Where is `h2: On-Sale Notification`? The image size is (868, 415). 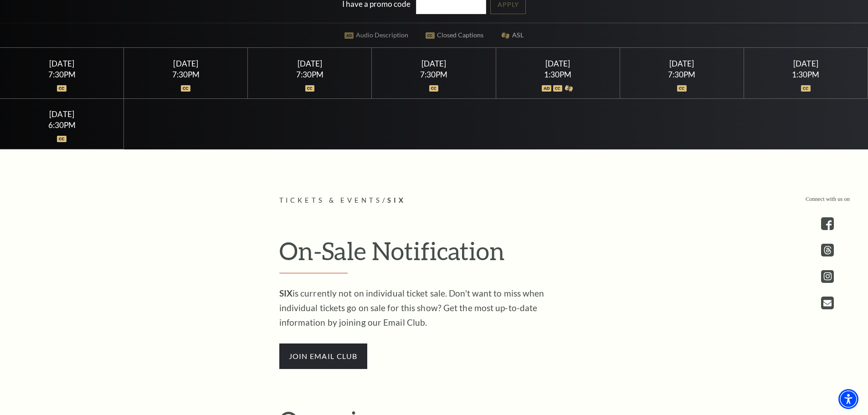 h2: On-Sale Notification is located at coordinates (434, 254).